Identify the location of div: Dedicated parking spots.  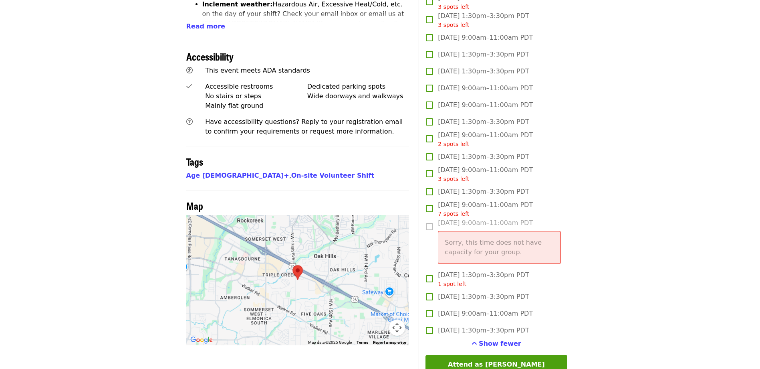
(358, 87).